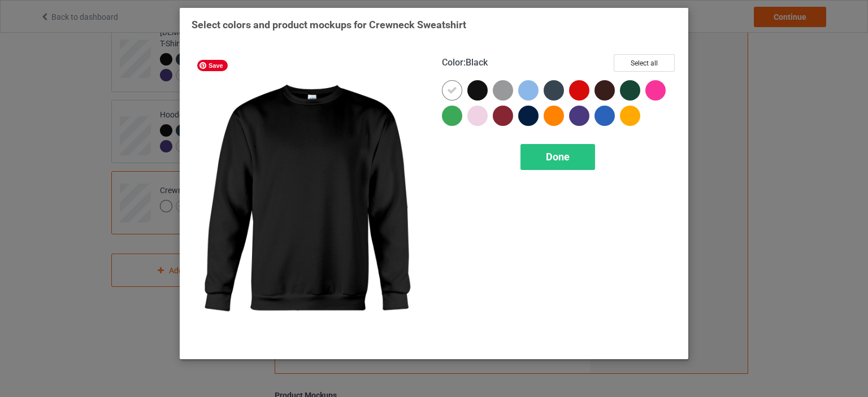  I want to click on span: Save, so click(213, 65).